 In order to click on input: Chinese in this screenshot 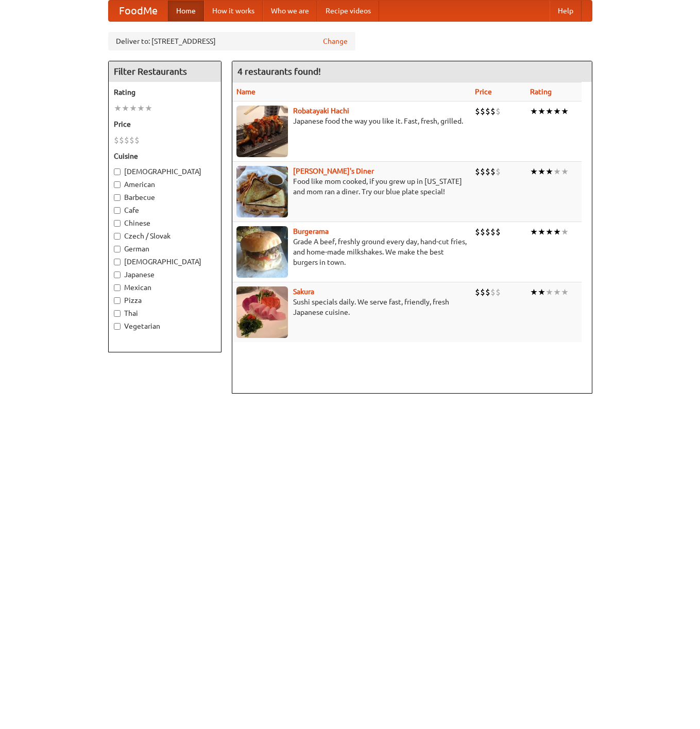, I will do `click(117, 223)`.